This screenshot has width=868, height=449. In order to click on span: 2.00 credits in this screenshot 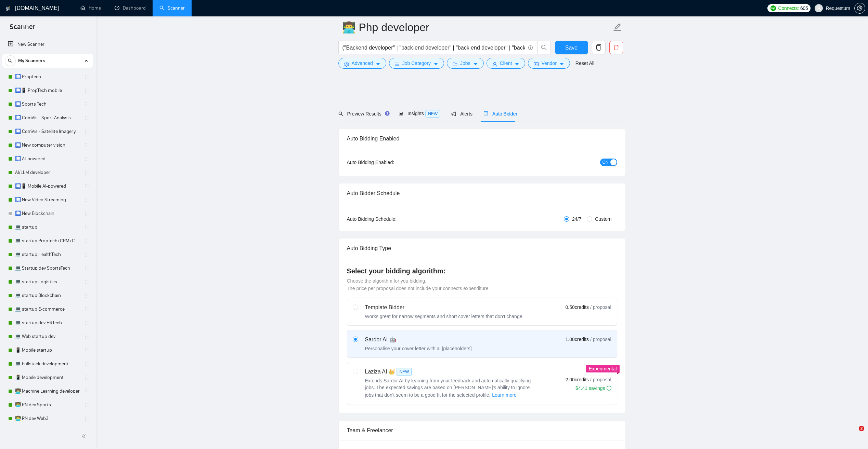, I will do `click(577, 380)`.